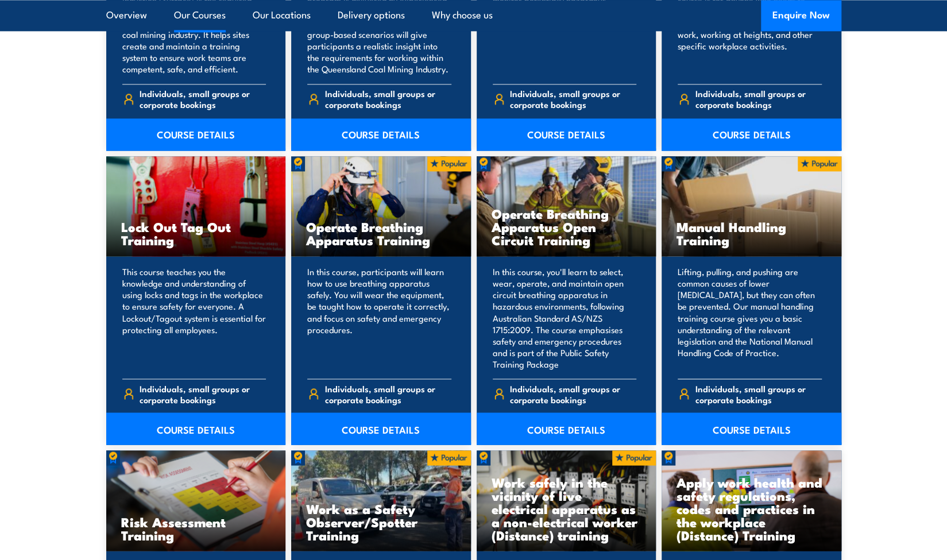 This screenshot has height=560, width=947. I want to click on p: In this course, you'll learn to select, wear, operate, and maintain open circuit breathing appara..., so click(565, 317).